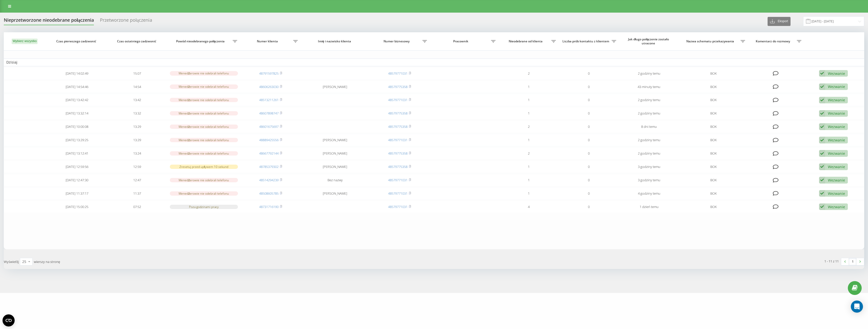 The width and height of the screenshot is (868, 329). Describe the element at coordinates (649, 207) in the screenshot. I see `td: 1 dzień temu` at that location.